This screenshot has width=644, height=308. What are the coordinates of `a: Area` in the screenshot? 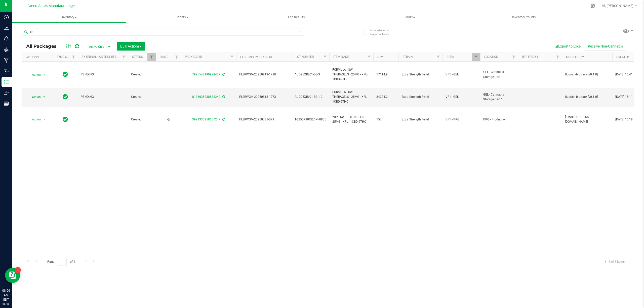 It's located at (450, 57).